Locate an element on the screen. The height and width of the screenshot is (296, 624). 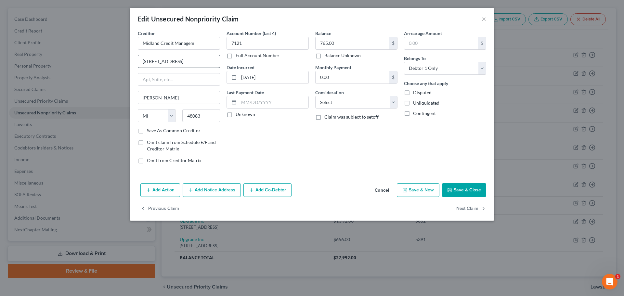
label: Balance is located at coordinates (323, 33).